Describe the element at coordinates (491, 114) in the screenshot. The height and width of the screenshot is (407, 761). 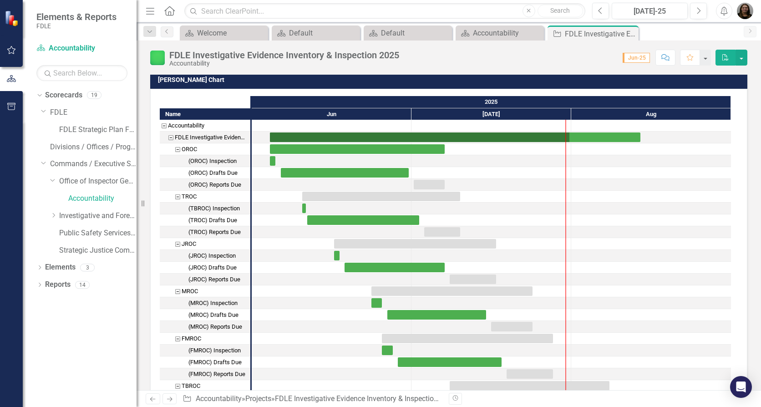
I see `div: Jul` at that location.